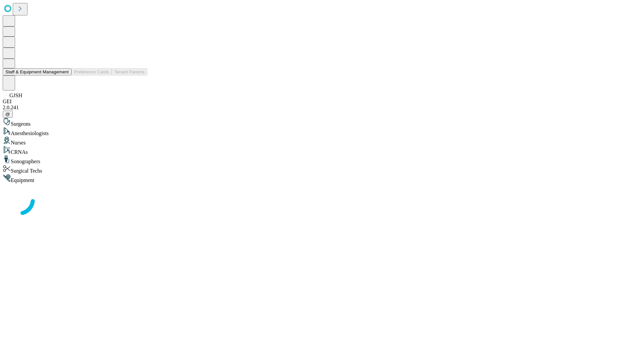 The width and height of the screenshot is (644, 362). I want to click on button: Tenant Params, so click(129, 72).